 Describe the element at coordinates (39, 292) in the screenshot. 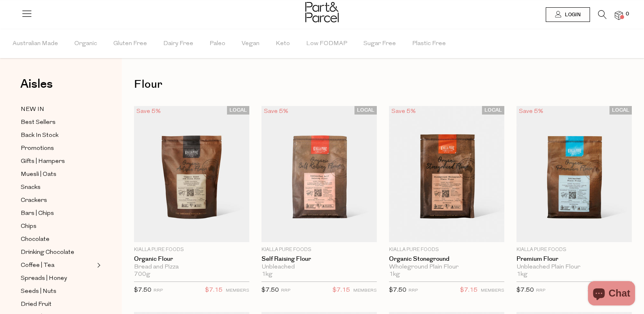

I see `span: Seeds | Nuts` at that location.